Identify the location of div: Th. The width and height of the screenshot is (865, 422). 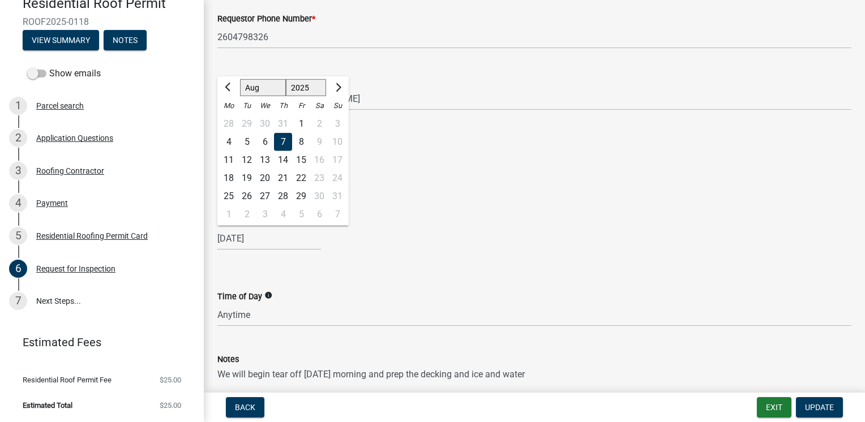
(283, 106).